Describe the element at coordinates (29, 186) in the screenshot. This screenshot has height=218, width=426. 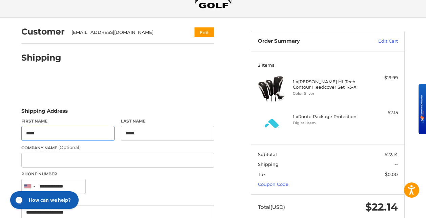
I see `div: United States: +1` at that location.